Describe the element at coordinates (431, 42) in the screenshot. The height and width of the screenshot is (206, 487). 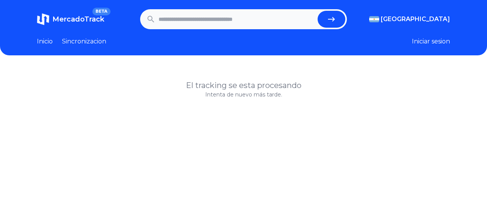
I see `button: Iniciar sesion` at that location.